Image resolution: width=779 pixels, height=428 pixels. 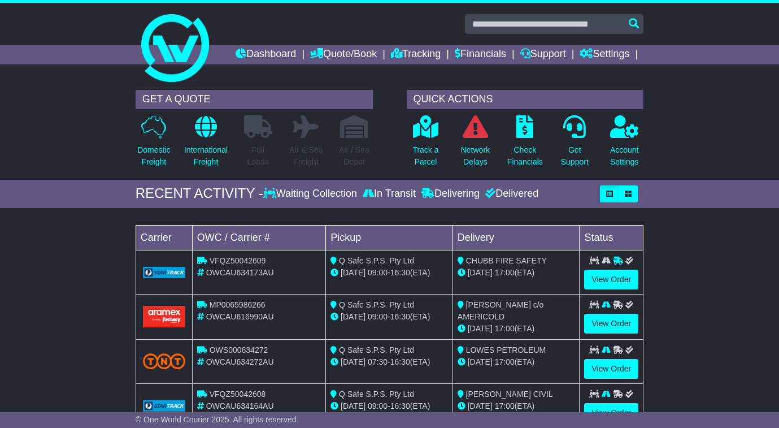 I want to click on div: Delivering, so click(x=451, y=194).